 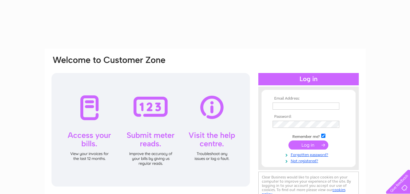 I want to click on input: Submit, so click(x=308, y=145).